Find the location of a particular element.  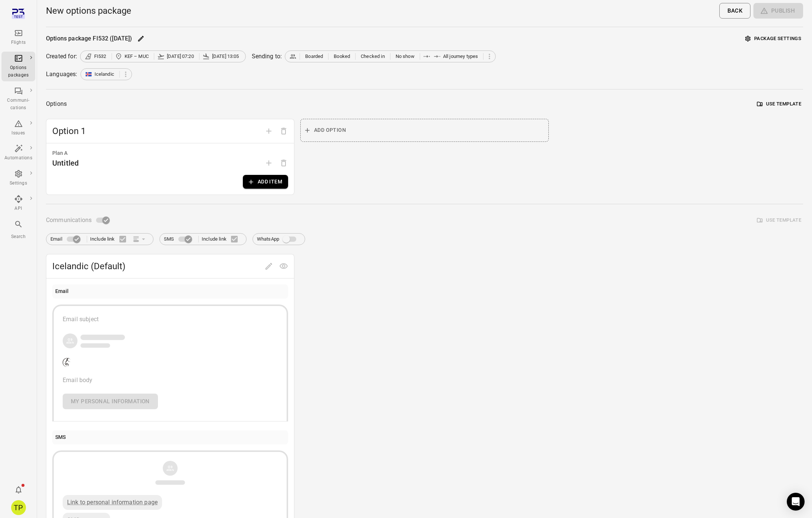

span: Preview is located at coordinates (283, 265).